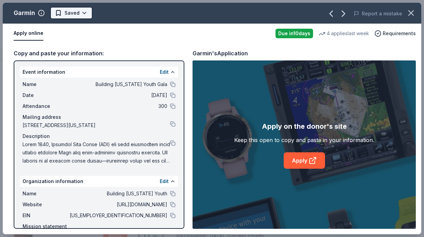  Describe the element at coordinates (99, 53) in the screenshot. I see `div: Copy and paste your information:` at that location.